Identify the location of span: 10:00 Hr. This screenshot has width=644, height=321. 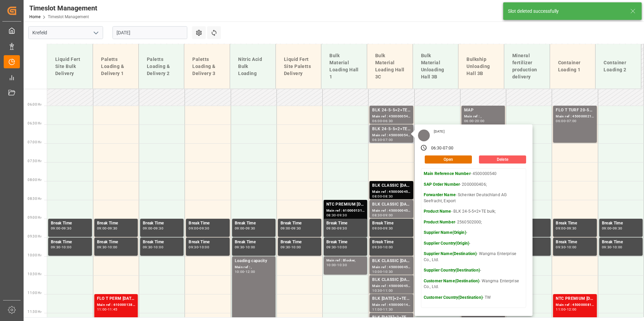
(34, 255).